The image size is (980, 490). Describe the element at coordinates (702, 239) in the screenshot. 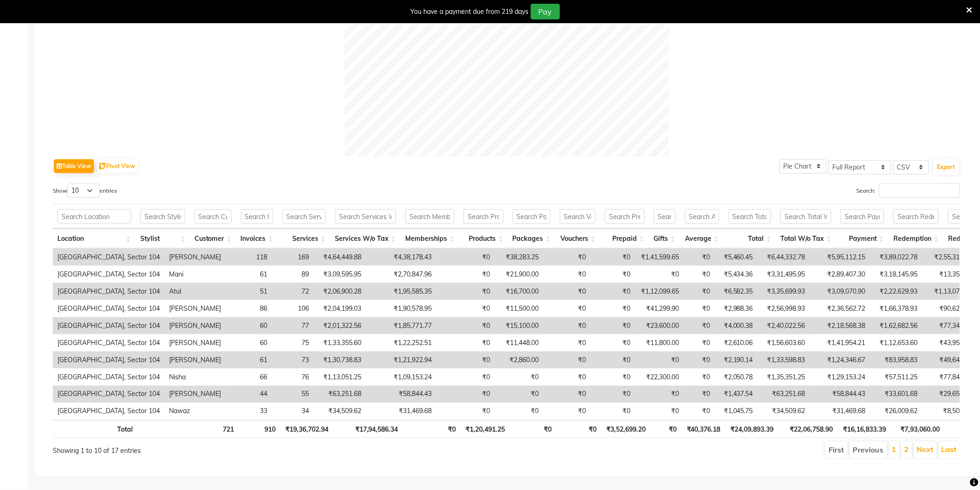

I see `th: Average: activate to sort column ascending` at that location.